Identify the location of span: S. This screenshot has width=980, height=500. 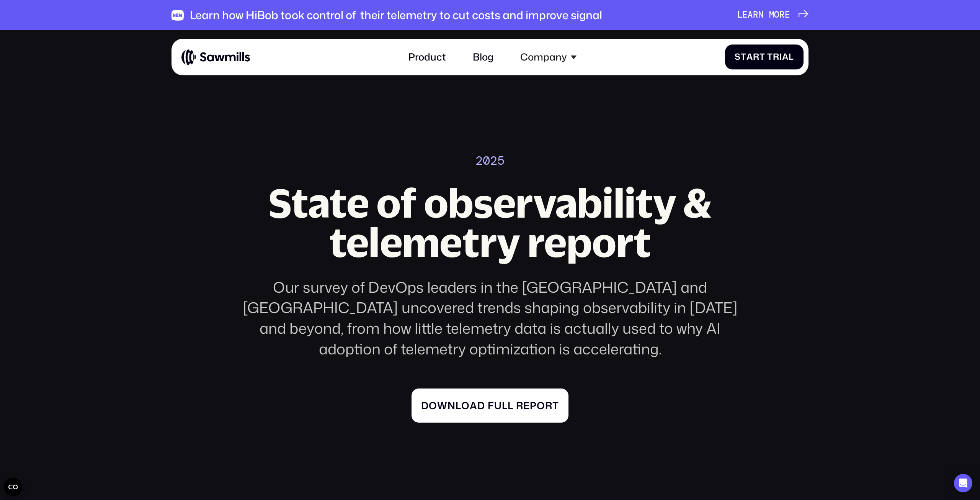
(738, 57).